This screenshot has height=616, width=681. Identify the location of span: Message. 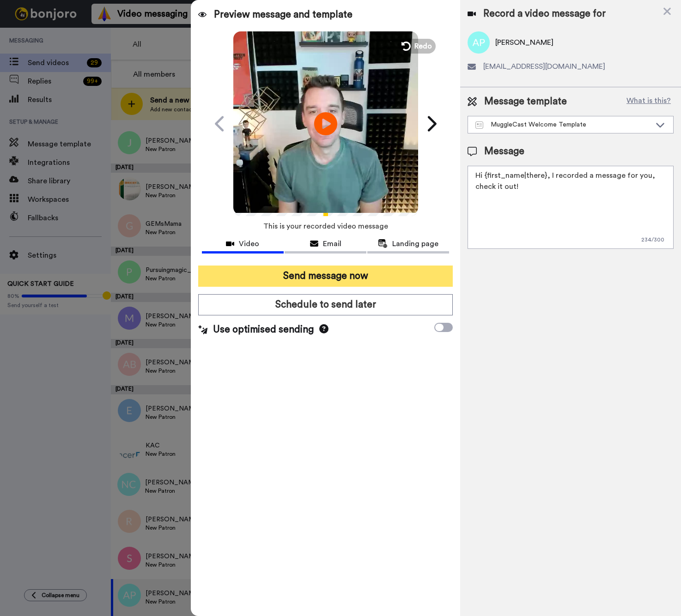
(504, 151).